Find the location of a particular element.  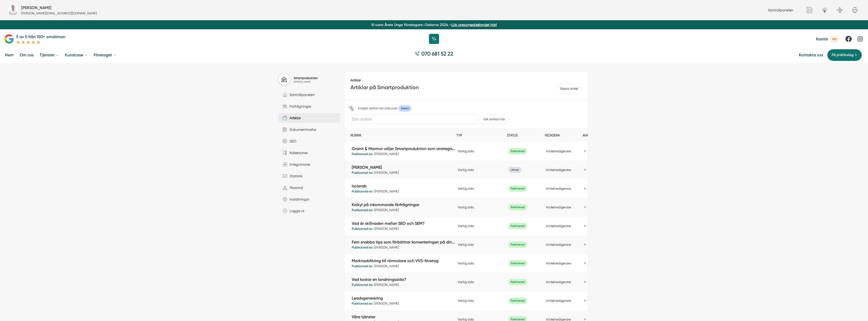

a: SEO is located at coordinates (309, 141).